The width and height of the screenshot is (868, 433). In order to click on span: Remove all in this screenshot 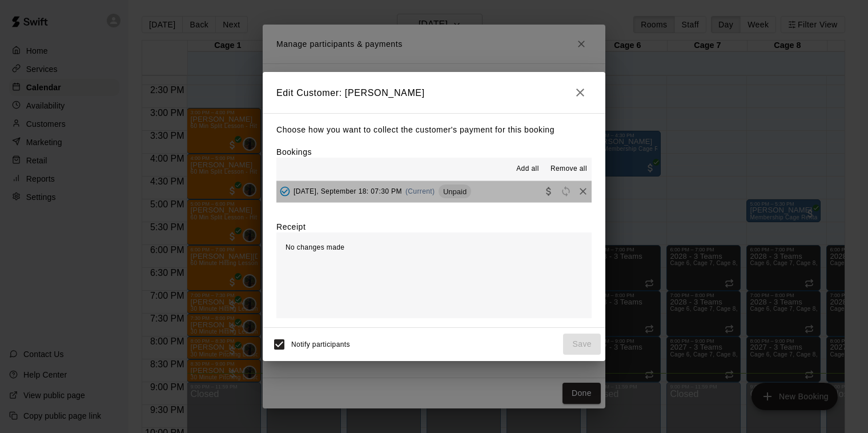, I will do `click(569, 169)`.